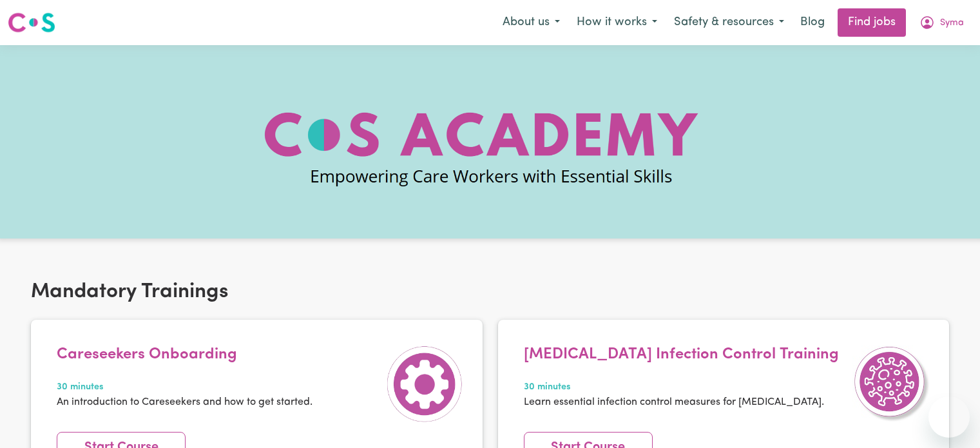  Describe the element at coordinates (32, 23) in the screenshot. I see `img: Careseekers logo` at that location.